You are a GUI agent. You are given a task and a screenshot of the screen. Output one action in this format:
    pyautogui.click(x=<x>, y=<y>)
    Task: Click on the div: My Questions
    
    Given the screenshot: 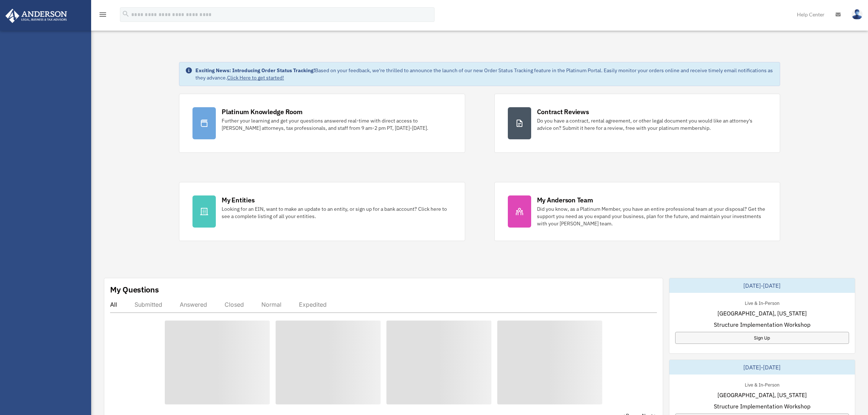 What is the action you would take?
    pyautogui.click(x=134, y=290)
    